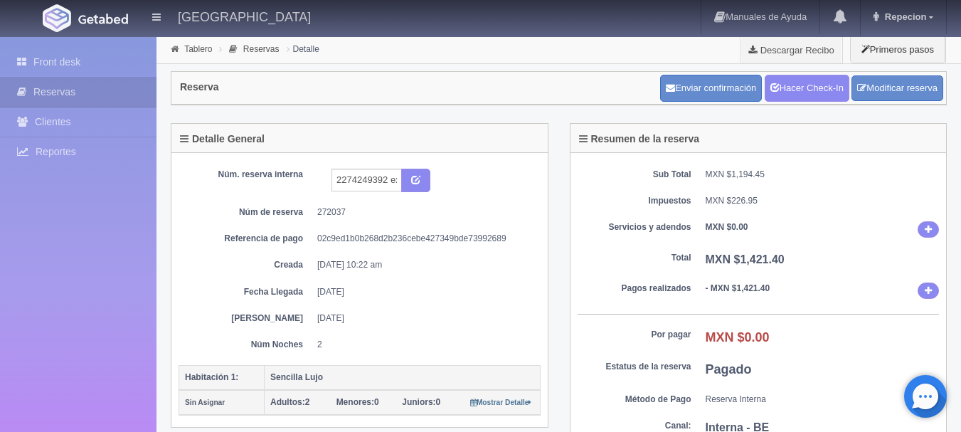  I want to click on dt: Fecha Llegada, so click(246, 292).